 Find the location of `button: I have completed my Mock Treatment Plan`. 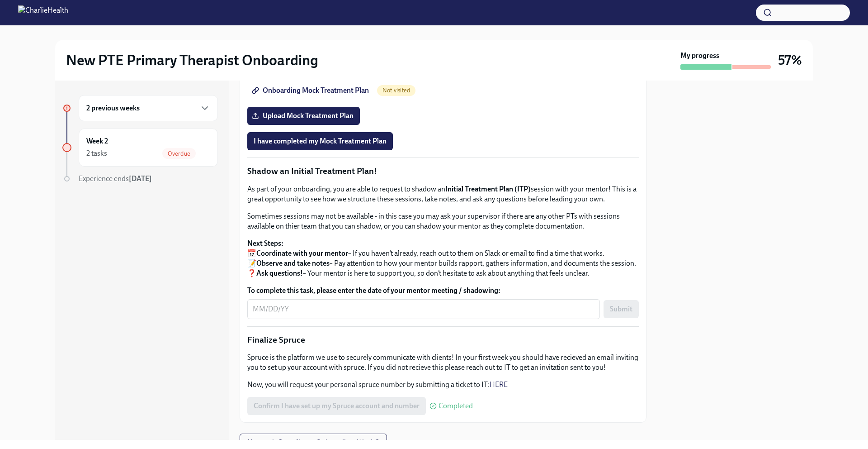

button: I have completed my Mock Treatment Plan is located at coordinates (320, 141).